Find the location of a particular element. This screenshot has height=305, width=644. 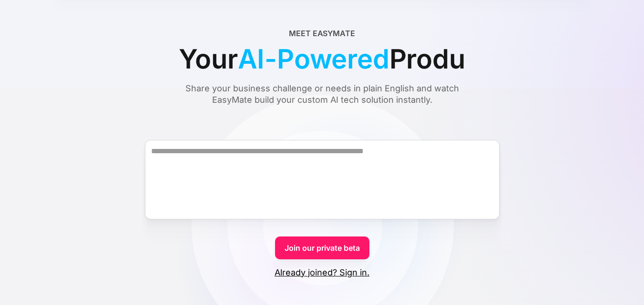

a: Join our private beta is located at coordinates (322, 248).